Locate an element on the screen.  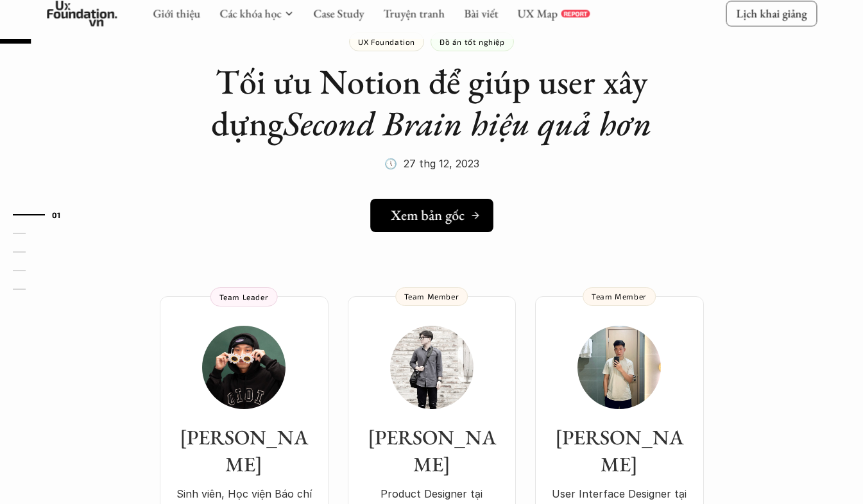
p: Team Leader is located at coordinates (244, 297).